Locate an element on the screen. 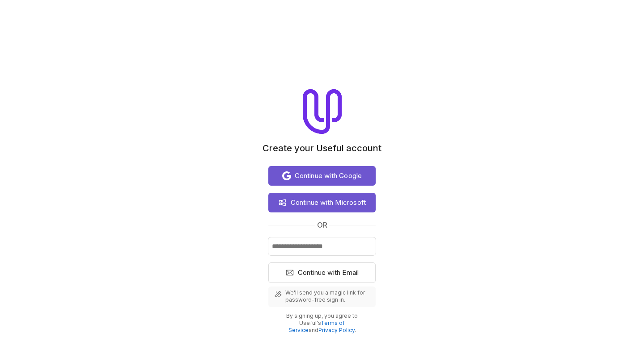 This screenshot has width=644, height=353. button: Continue with Microsoft is located at coordinates (322, 203).